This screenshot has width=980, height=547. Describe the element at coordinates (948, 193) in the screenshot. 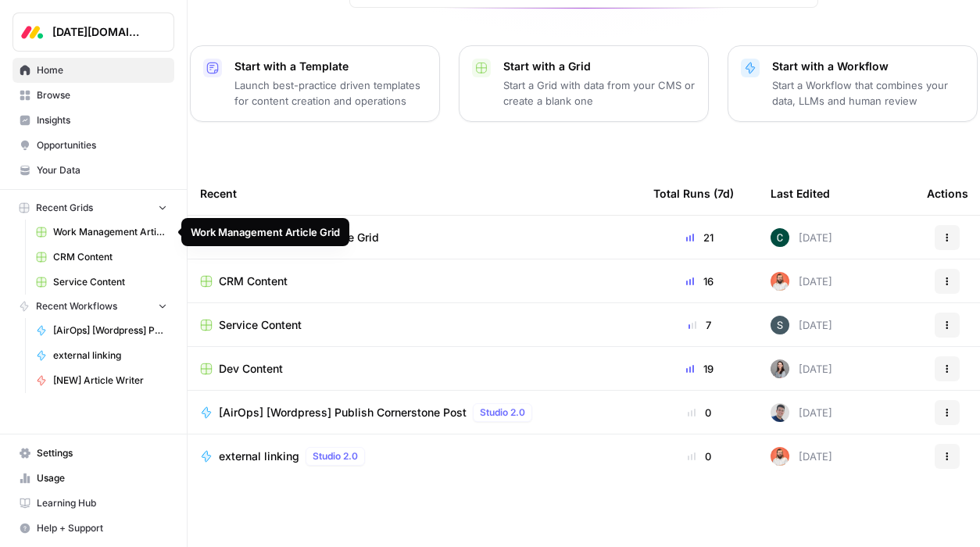

I see `div: Actions` at that location.